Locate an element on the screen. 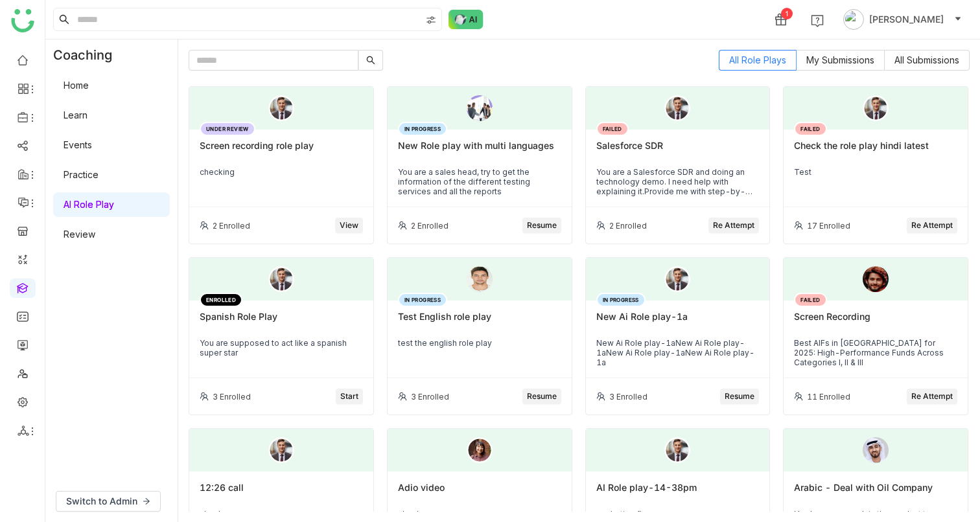 This screenshot has width=980, height=522. div: Test English role play is located at coordinates (480, 322).